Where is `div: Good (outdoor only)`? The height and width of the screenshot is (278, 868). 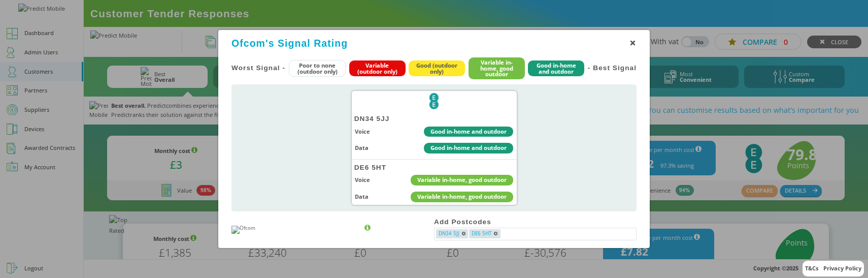
div: Good (outdoor only) is located at coordinates (436, 68).